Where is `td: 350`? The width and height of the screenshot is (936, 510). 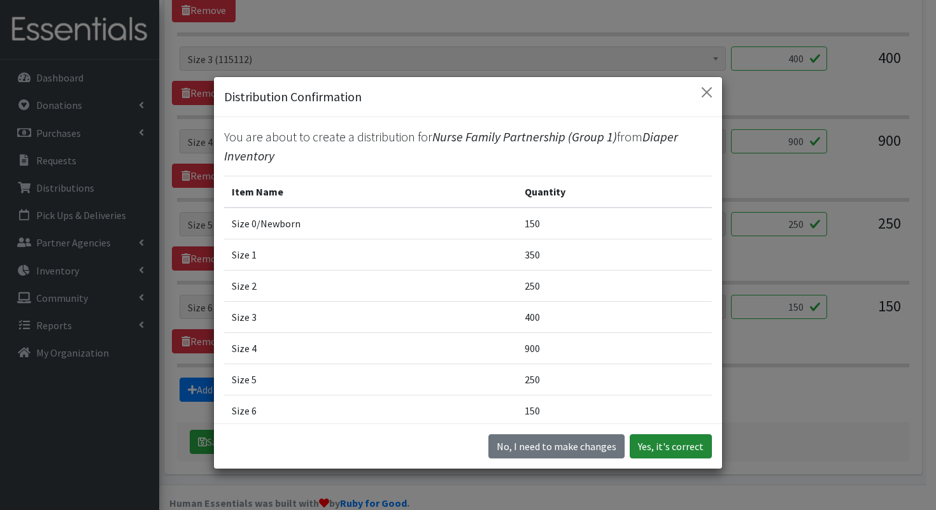
td: 350 is located at coordinates (614, 255).